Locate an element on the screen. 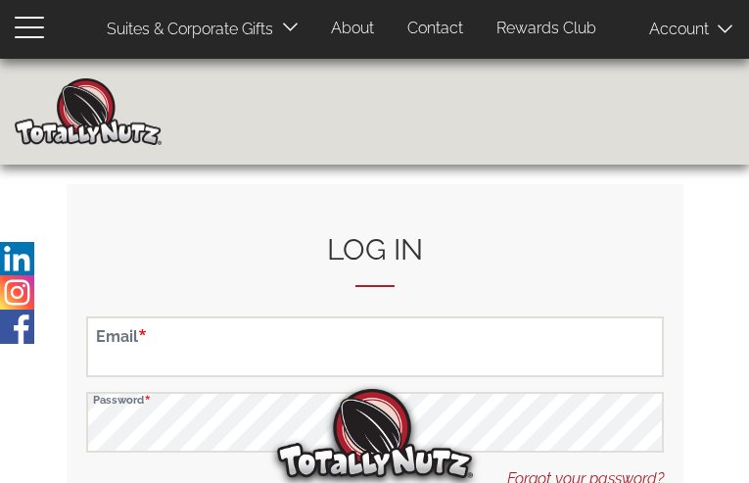 The image size is (749, 483). img: Totally Nutz Logo is located at coordinates (375, 433).